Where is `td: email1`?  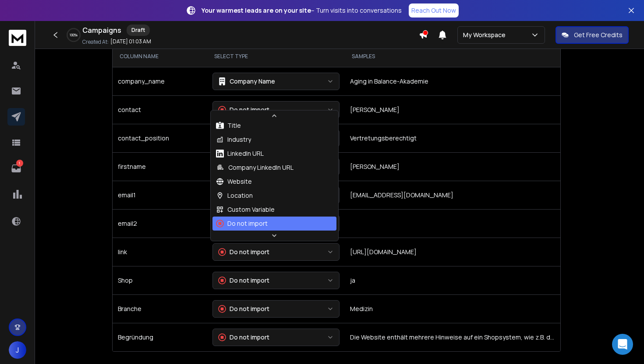
td: email1 is located at coordinates (160, 195).